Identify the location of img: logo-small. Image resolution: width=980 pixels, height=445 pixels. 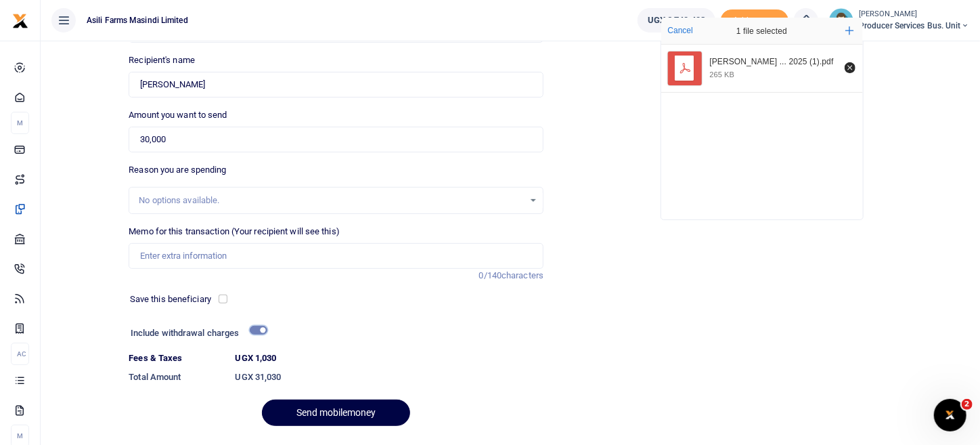
(20, 21).